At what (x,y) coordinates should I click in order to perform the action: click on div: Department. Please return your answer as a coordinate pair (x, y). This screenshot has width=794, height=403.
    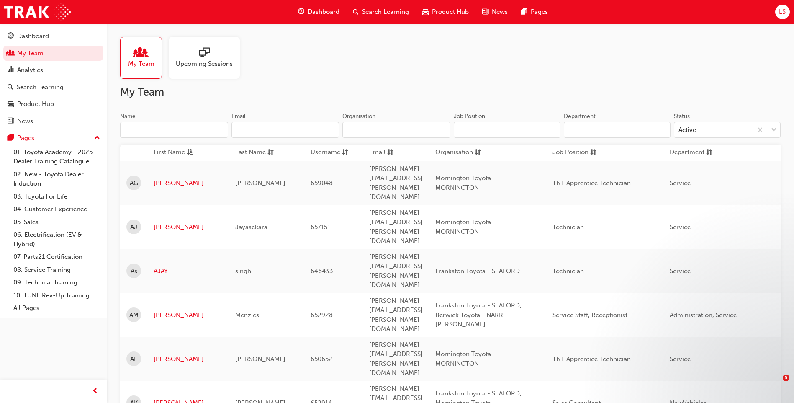
    Looking at the image, I should click on (580, 116).